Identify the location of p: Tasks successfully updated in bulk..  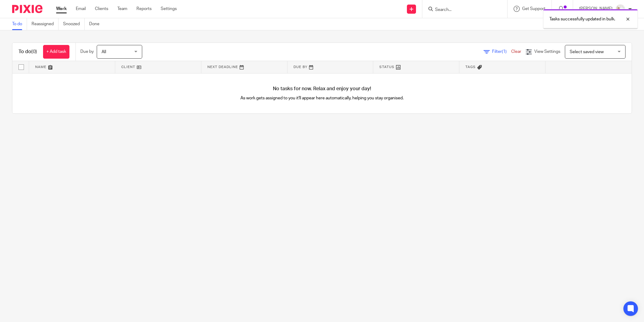
(582, 19).